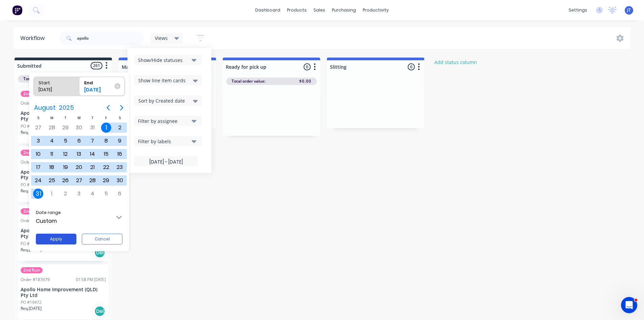  What do you see at coordinates (52, 193) in the screenshot?
I see `div: Monday, September 1, 2025` at bounding box center [52, 193].